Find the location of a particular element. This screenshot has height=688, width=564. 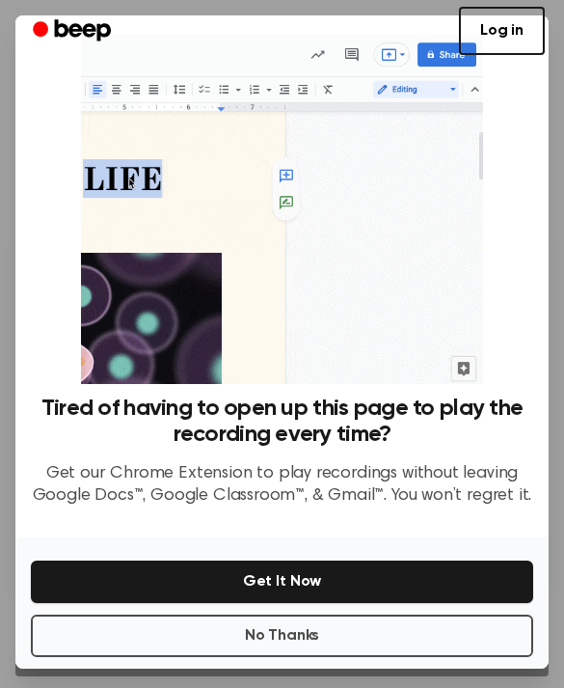

h3: Tired of having to open up this page to play the recording every time? is located at coordinates (282, 422).